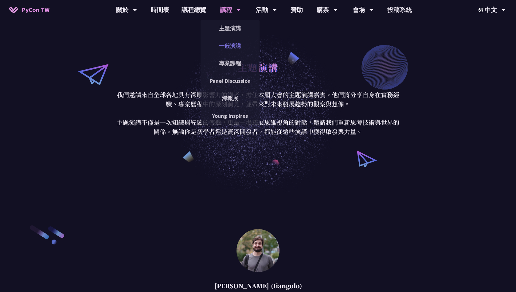  I want to click on a: Panel Discussion, so click(230, 81).